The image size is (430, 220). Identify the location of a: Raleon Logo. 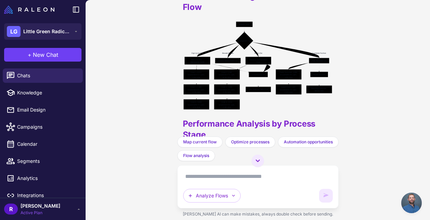
(30, 10).